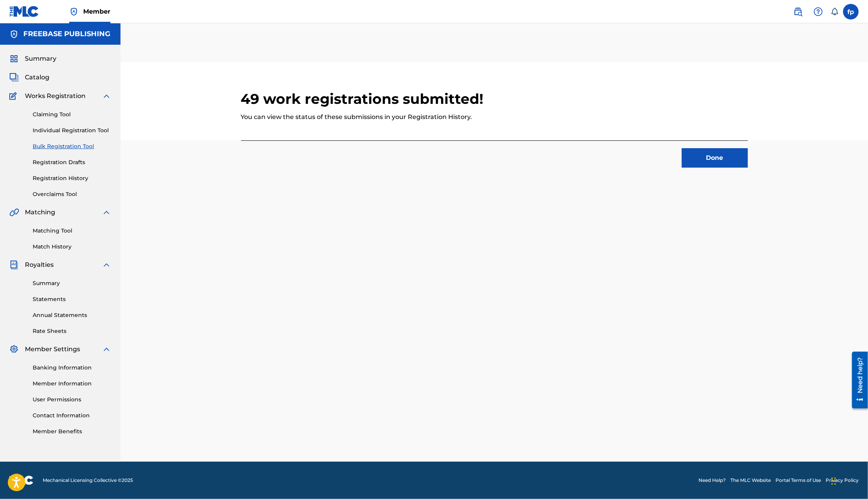  What do you see at coordinates (14, 264) in the screenshot?
I see `img: Royalties` at bounding box center [14, 264].